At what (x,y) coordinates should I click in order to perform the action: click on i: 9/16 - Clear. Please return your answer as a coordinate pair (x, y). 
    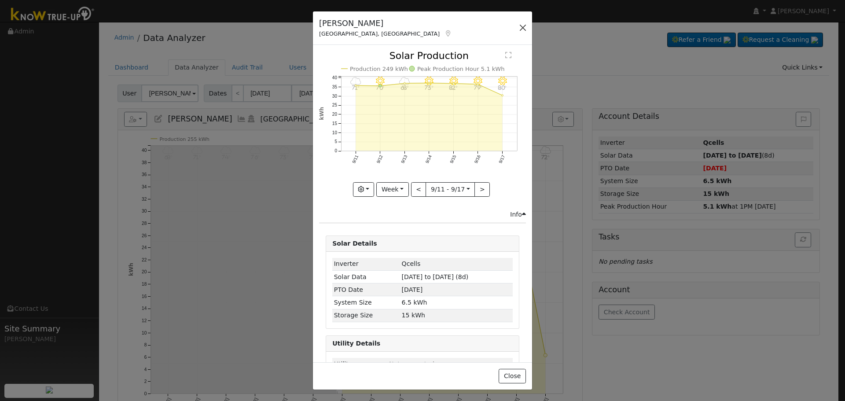
    Looking at the image, I should click on (478, 81).